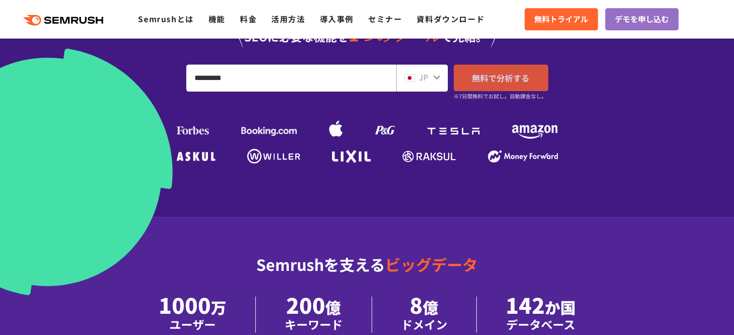  Describe the element at coordinates (288, 19) in the screenshot. I see `a: 活用方法` at that location.